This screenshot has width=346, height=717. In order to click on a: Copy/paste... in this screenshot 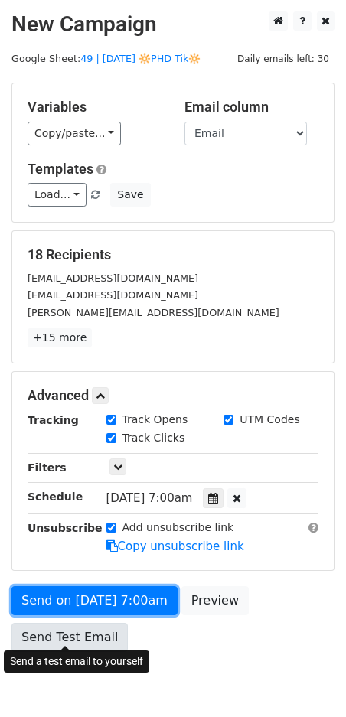, I will do `click(74, 133)`.